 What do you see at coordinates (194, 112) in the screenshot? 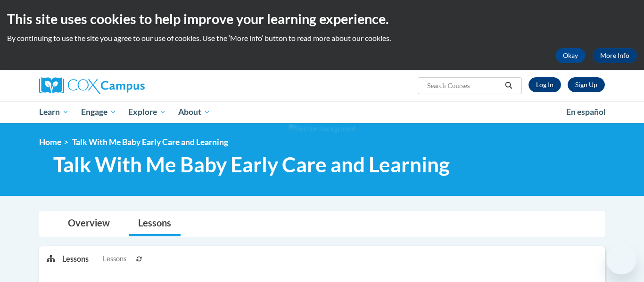
I see `span: About` at bounding box center [194, 112].